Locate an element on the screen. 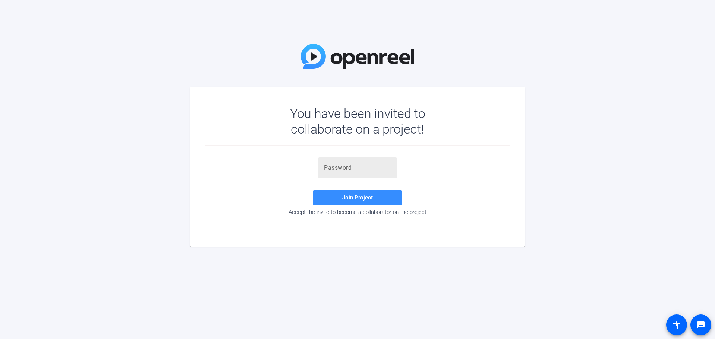 The image size is (715, 339). mat-icon: accessibility is located at coordinates (677, 325).